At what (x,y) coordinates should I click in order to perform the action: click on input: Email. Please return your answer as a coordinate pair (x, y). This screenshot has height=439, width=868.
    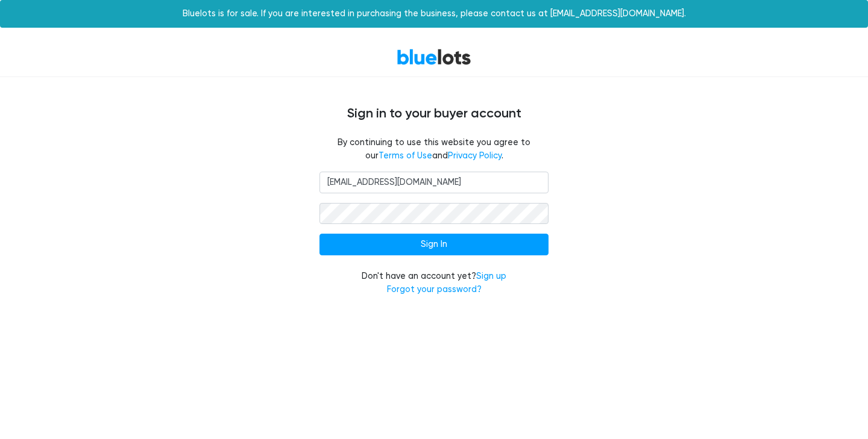
    Looking at the image, I should click on (434, 182).